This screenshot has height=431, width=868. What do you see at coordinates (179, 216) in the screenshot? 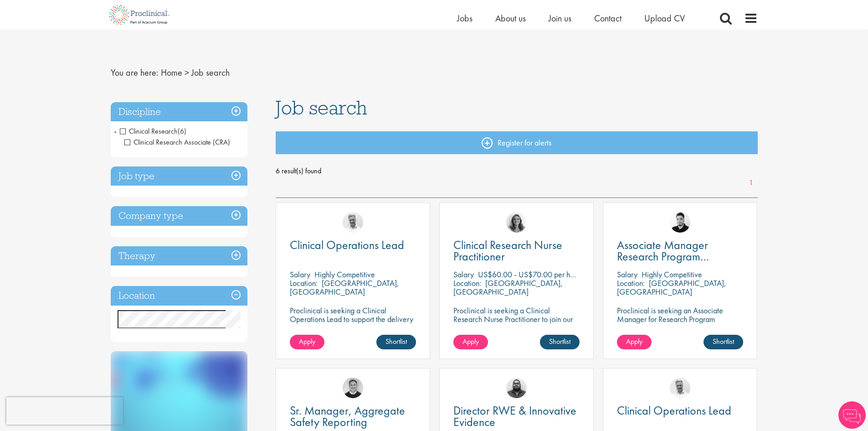
I see `h3: Company type` at bounding box center [179, 216].